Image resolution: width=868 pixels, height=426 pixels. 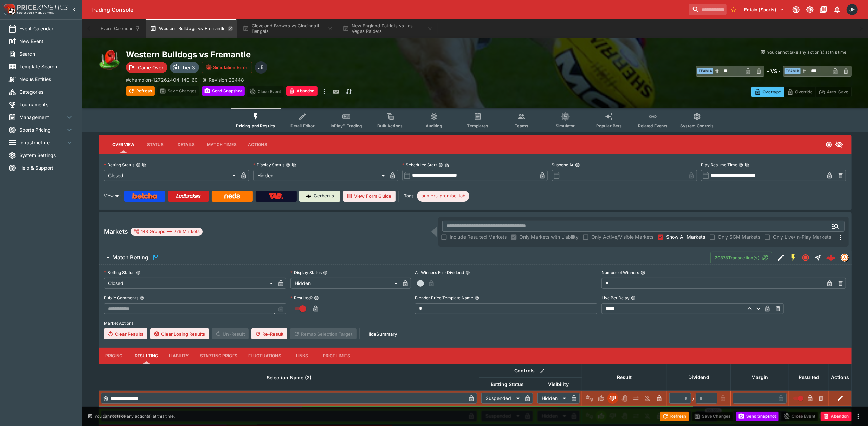 What do you see at coordinates (171, 176) in the screenshot?
I see `div: Closed` at bounding box center [171, 176].